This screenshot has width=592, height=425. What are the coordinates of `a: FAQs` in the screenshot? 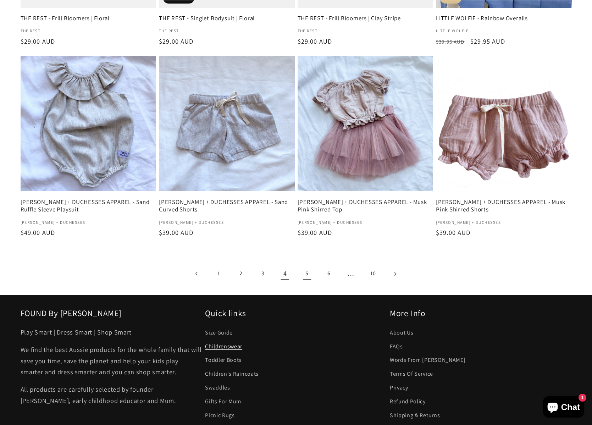 It's located at (396, 346).